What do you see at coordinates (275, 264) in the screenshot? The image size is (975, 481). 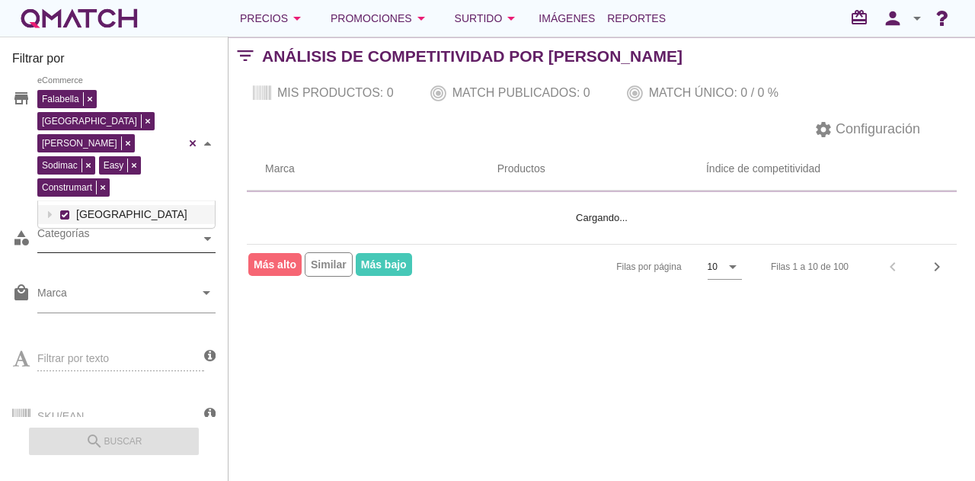 I see `span: Más alto` at bounding box center [275, 264].